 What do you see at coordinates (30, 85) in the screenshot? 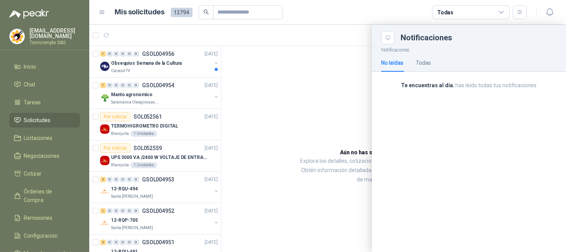
I see `span: Chat` at bounding box center [30, 85].